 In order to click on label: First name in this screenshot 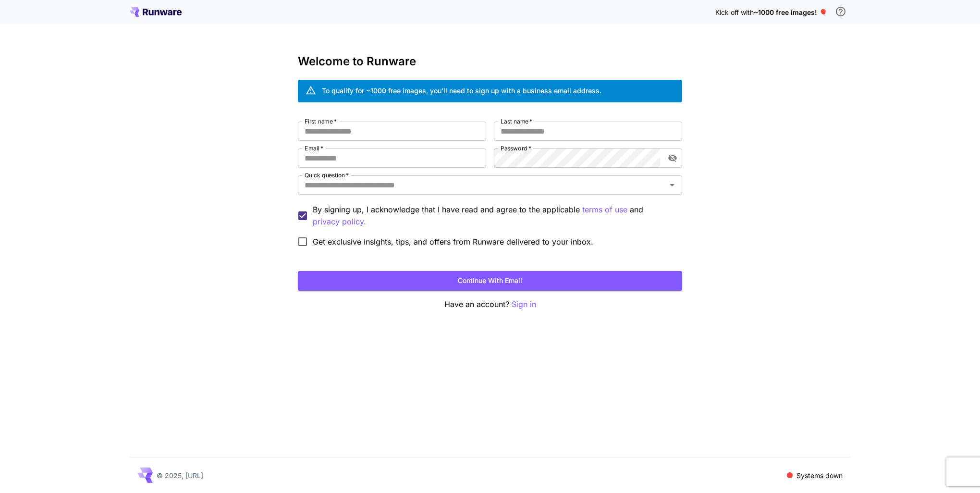, I will do `click(320, 121)`.